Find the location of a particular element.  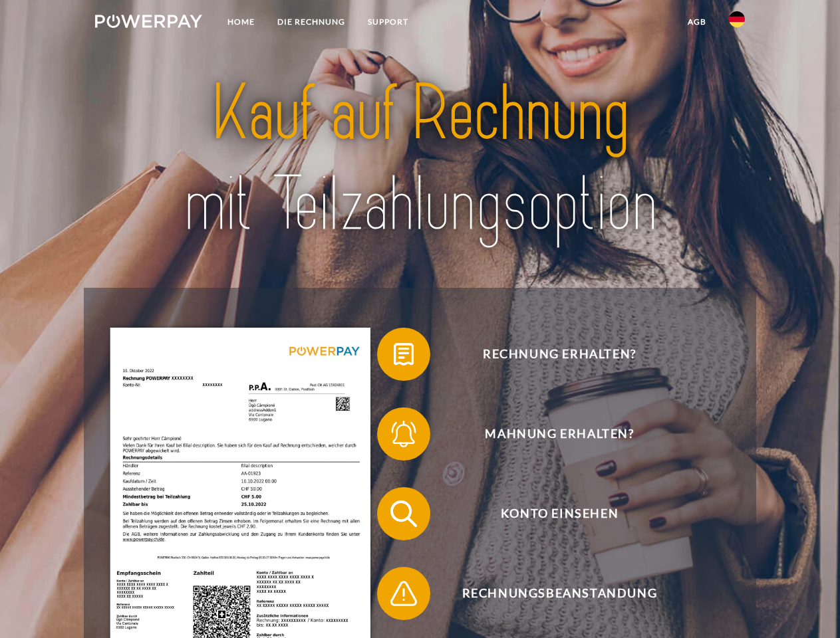

span: Rechnung erhalten? is located at coordinates (559, 354).